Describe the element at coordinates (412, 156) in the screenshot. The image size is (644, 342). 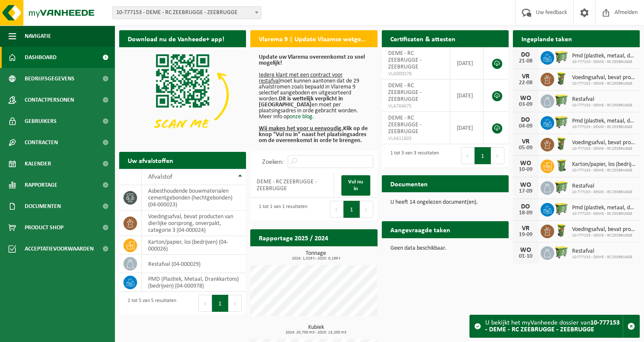
I see `div: 1 tot 3 van 3 resultaten` at that location.